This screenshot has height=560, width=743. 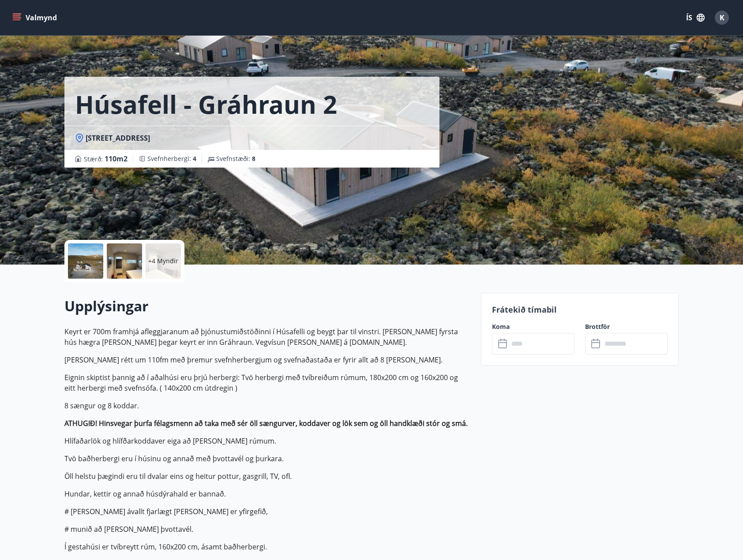 What do you see at coordinates (266, 423) in the screenshot?
I see `strong: ATHUGIÐ! Hinsvegar þurfa félagsmenn að taka með sér öll sængurver, koddaver og lök sem og öll han...` at bounding box center [266, 423].